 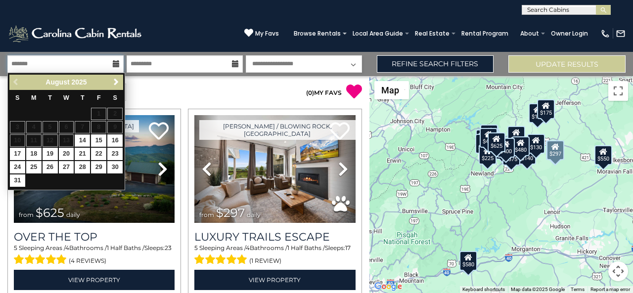 What do you see at coordinates (605, 34) in the screenshot?
I see `img: phone-regular-white.png` at bounding box center [605, 34].